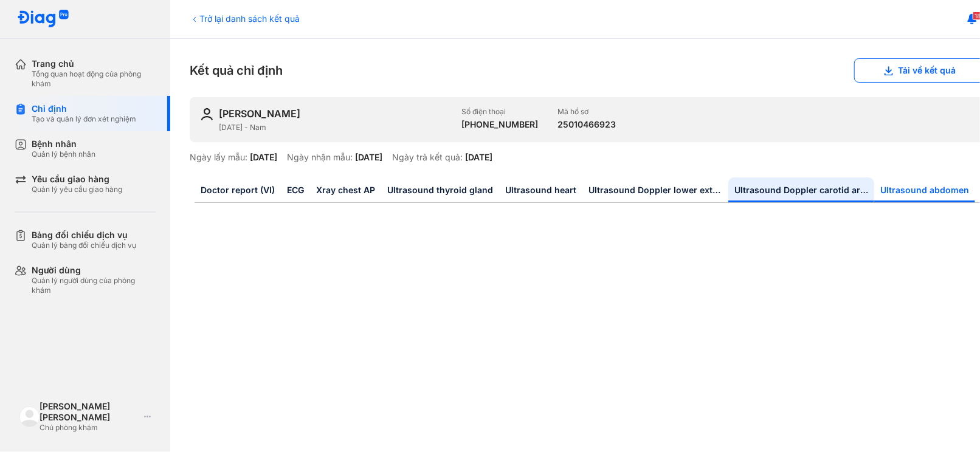 The height and width of the screenshot is (452, 980). I want to click on div: Trở lại danh sách kết quả, so click(245, 18).